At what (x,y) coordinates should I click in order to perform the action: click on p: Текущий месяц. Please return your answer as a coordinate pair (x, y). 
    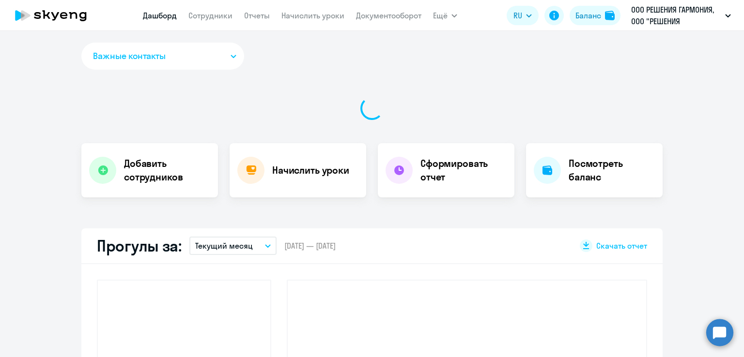
    Looking at the image, I should click on (224, 246).